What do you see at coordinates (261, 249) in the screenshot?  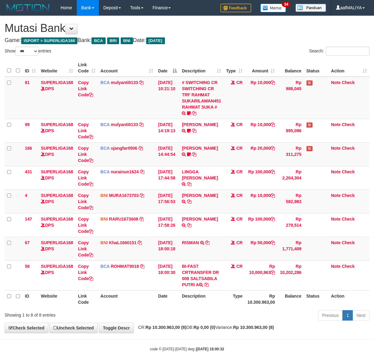 I see `td: Rp 50,000` at bounding box center [261, 249].